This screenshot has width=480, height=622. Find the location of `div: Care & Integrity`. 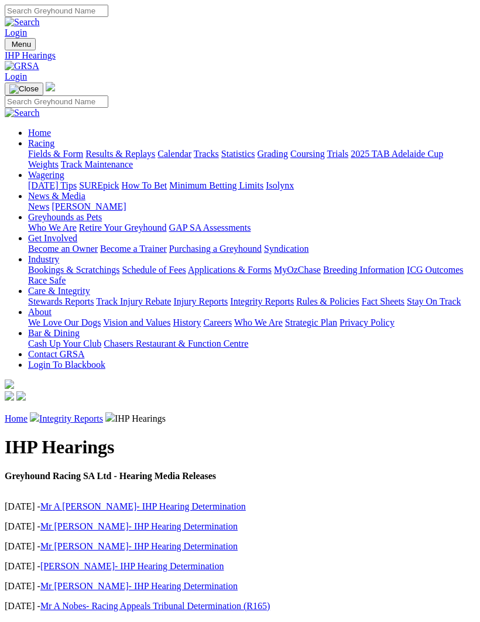

div: Care & Integrity is located at coordinates (252, 302).